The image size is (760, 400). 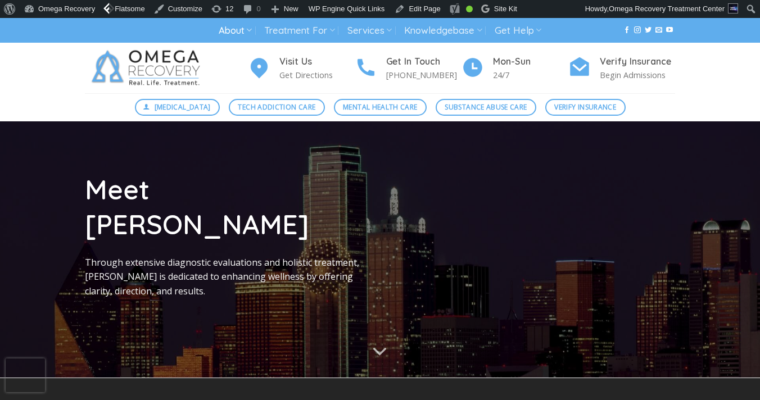 I want to click on span: Omega Recovery Treatment Center, so click(x=667, y=8).